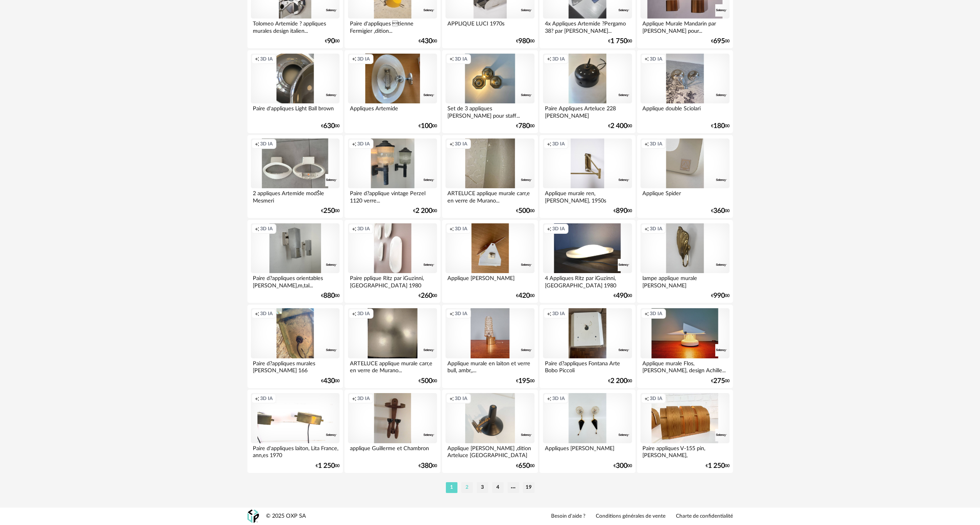 This screenshot has width=980, height=525. I want to click on img: OXP, so click(254, 516).